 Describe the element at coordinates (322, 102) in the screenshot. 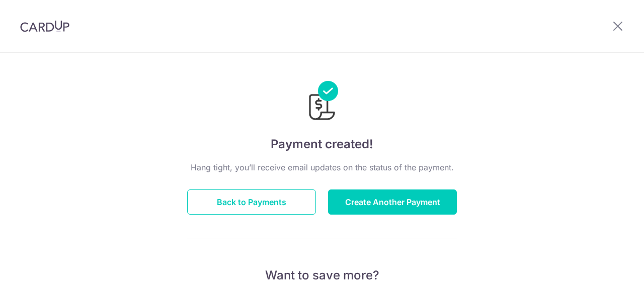

I see `img: Payments` at that location.